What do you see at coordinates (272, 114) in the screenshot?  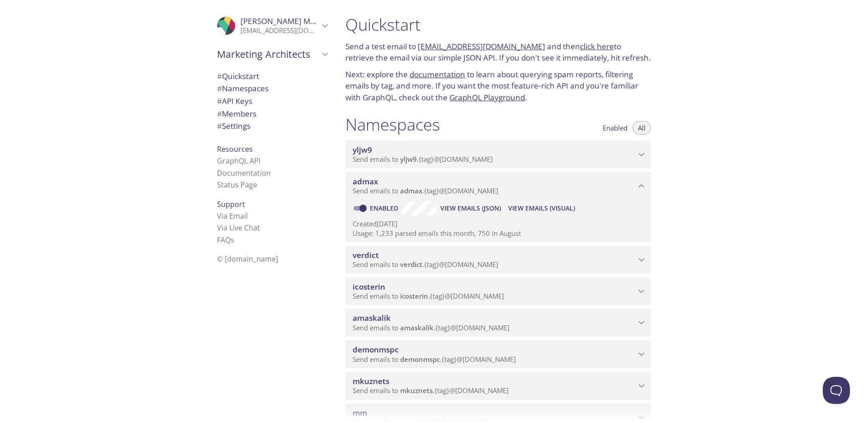 I see `div: Members` at bounding box center [272, 114].